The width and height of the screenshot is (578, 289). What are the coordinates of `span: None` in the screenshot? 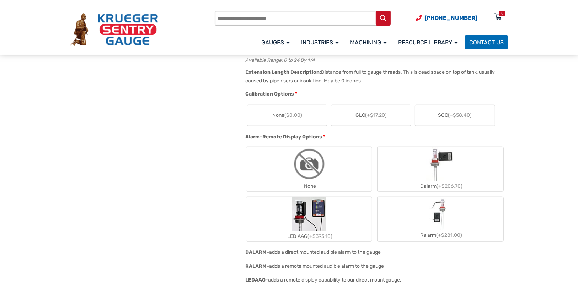 It's located at (287, 115).